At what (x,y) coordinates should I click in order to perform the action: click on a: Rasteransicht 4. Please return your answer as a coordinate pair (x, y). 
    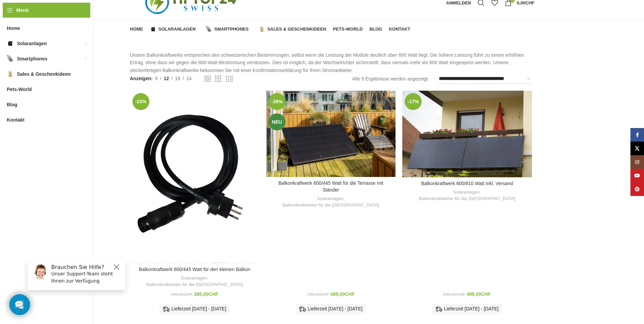
    Looking at the image, I should click on (230, 79).